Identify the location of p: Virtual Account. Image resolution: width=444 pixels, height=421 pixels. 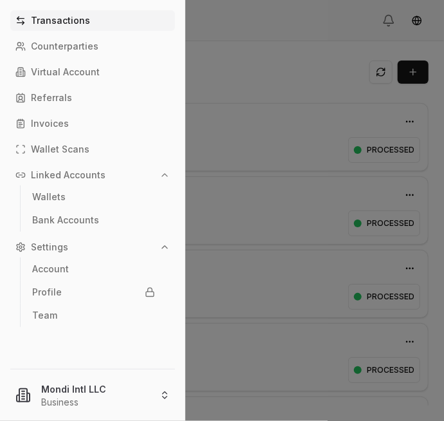
(65, 72).